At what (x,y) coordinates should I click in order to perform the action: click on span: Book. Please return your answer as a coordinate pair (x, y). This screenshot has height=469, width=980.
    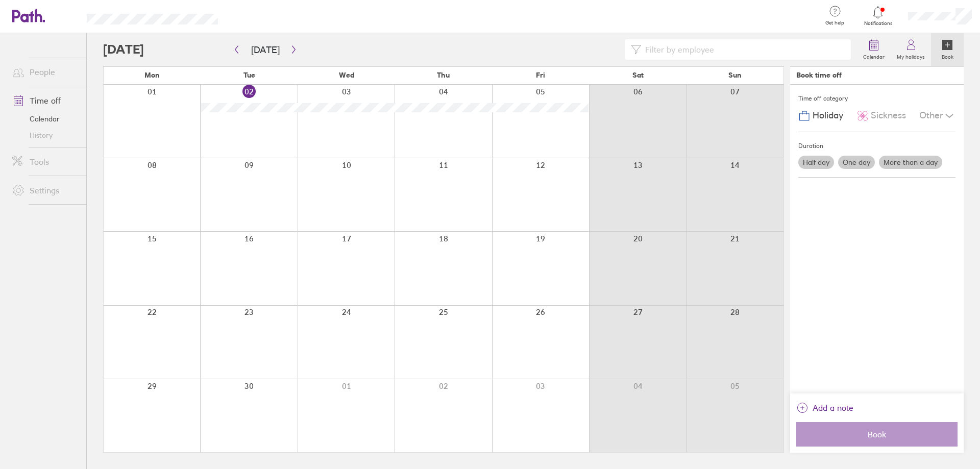
    Looking at the image, I should click on (877, 435).